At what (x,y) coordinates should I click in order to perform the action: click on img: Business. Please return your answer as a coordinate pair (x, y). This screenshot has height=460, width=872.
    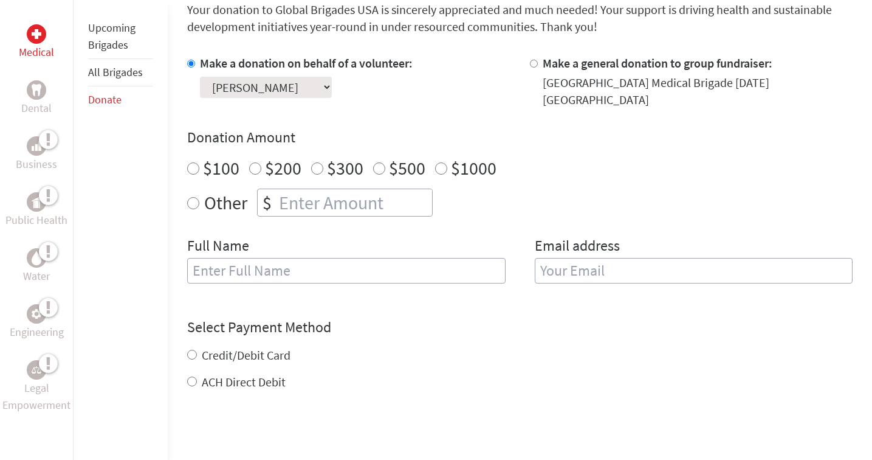
    Looking at the image, I should click on (36, 146).